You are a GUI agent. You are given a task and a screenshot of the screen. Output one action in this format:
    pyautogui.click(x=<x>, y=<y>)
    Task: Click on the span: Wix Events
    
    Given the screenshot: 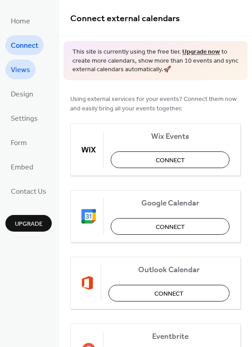 What is the action you would take?
    pyautogui.click(x=170, y=136)
    